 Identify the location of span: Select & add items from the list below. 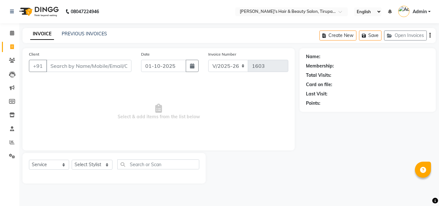
(159, 112).